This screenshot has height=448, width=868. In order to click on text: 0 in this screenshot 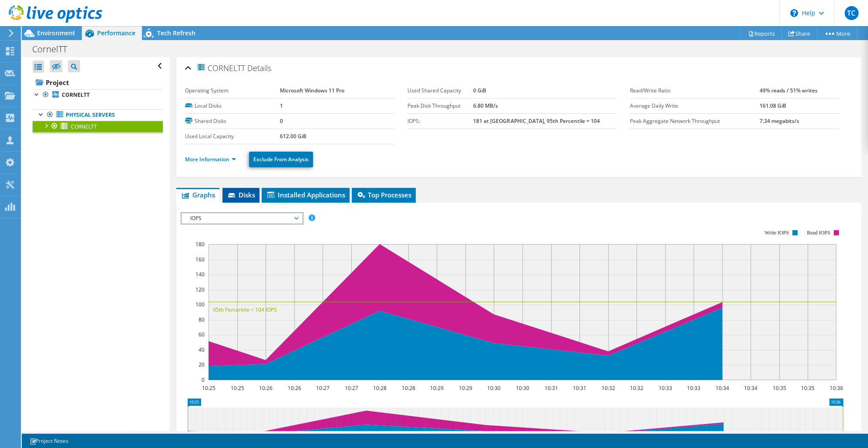, I will do `click(203, 379)`.